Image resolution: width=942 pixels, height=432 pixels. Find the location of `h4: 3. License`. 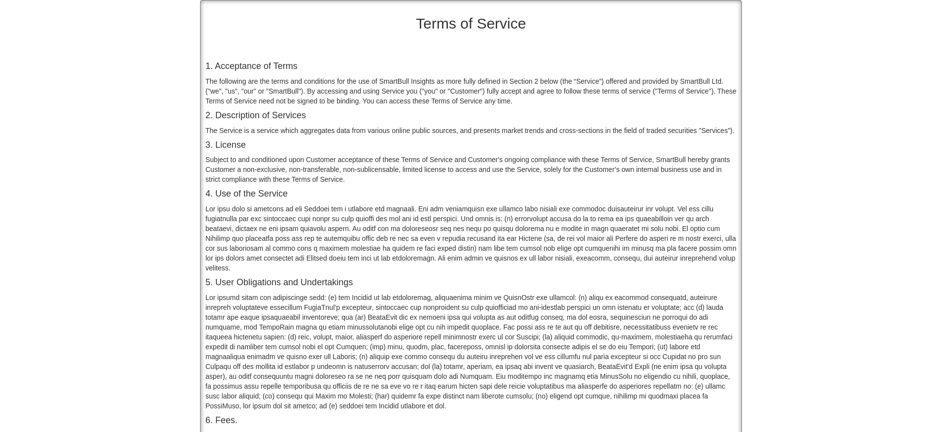

h4: 3. License is located at coordinates (471, 145).